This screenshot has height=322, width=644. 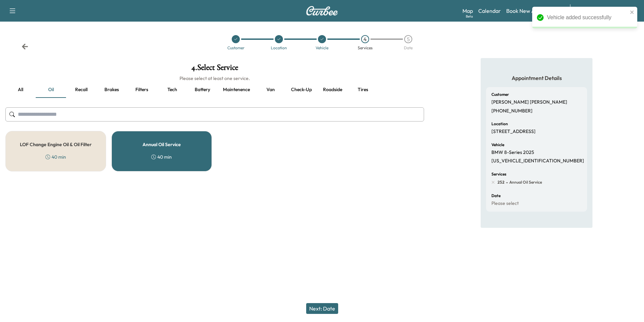 What do you see at coordinates (525, 182) in the screenshot?
I see `span: Annual Oil Service` at bounding box center [525, 182].